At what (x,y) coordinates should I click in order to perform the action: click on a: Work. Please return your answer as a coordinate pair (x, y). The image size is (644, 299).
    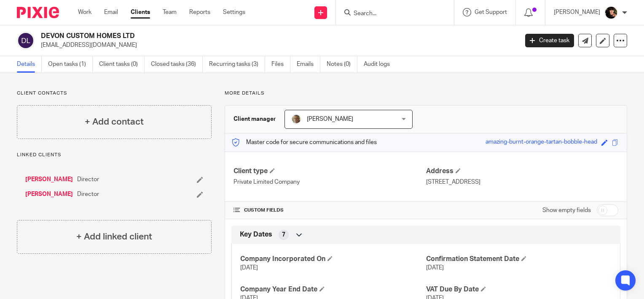
    Looking at the image, I should click on (85, 12).